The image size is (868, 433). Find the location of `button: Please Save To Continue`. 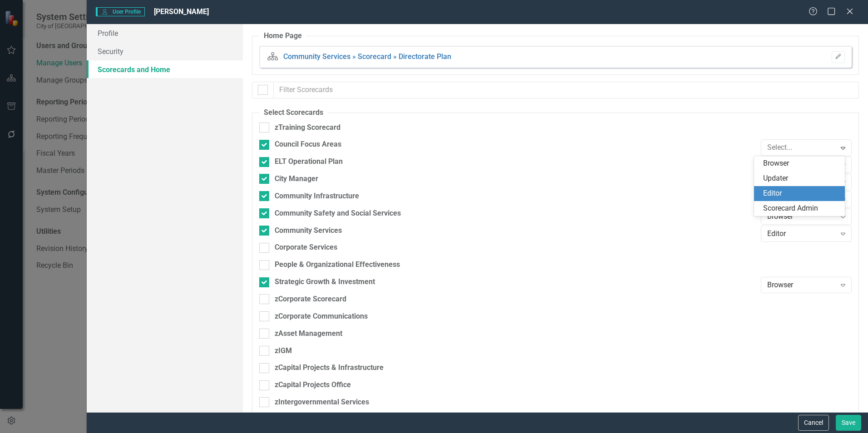

button: Please Save To Continue is located at coordinates (839, 57).